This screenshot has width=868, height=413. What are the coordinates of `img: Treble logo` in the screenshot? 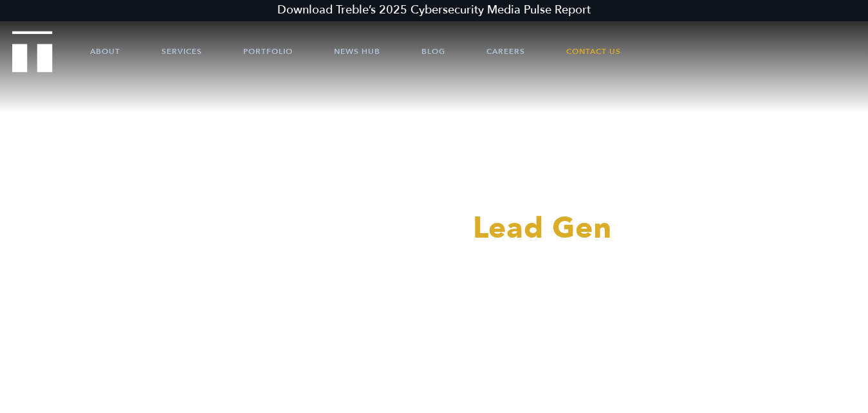 It's located at (32, 52).